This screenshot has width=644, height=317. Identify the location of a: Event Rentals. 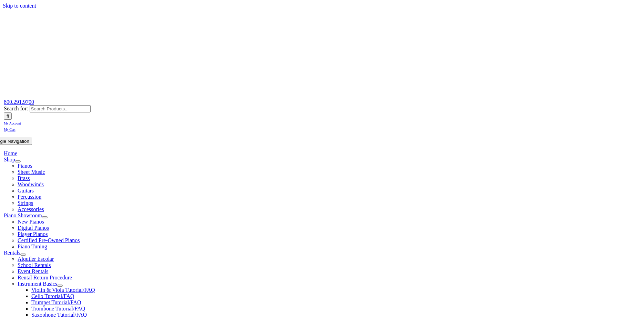
(33, 271).